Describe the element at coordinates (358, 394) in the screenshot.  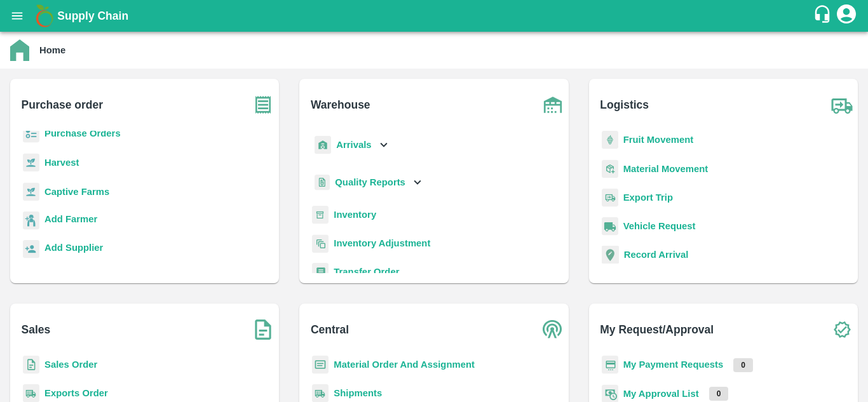
I see `b: Shipments` at that location.